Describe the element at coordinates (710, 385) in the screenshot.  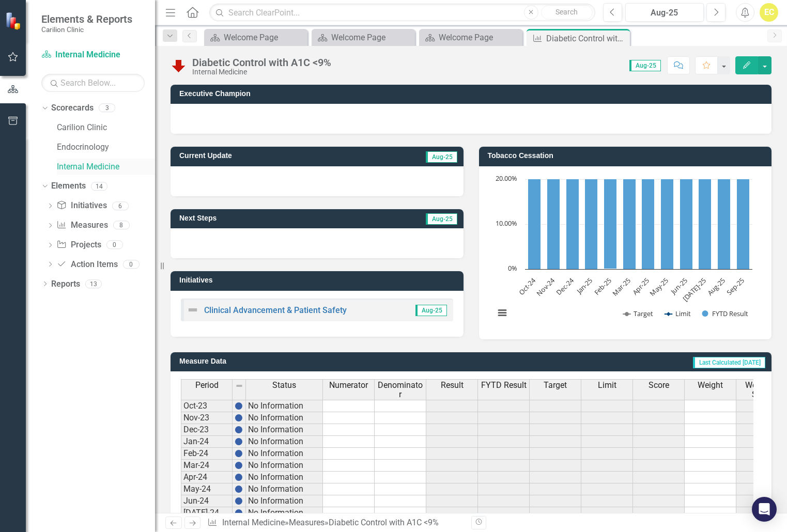
I see `span: Weight` at that location.